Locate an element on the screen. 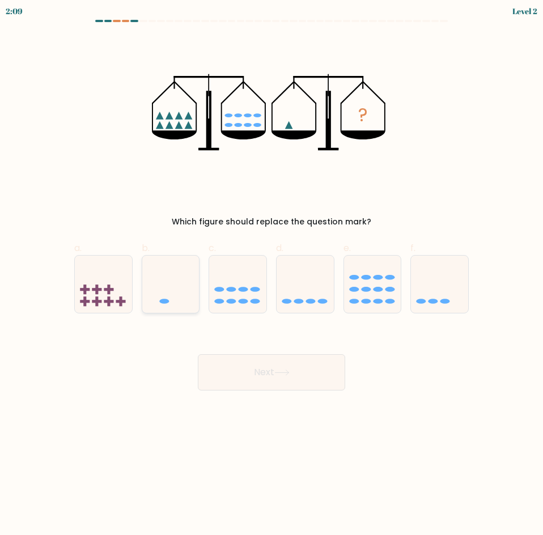  span: f. is located at coordinates (412, 248).